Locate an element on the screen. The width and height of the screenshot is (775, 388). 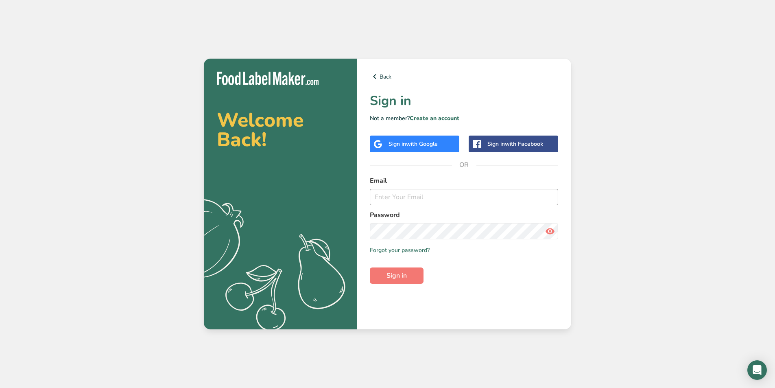
a: Back is located at coordinates (464, 76).